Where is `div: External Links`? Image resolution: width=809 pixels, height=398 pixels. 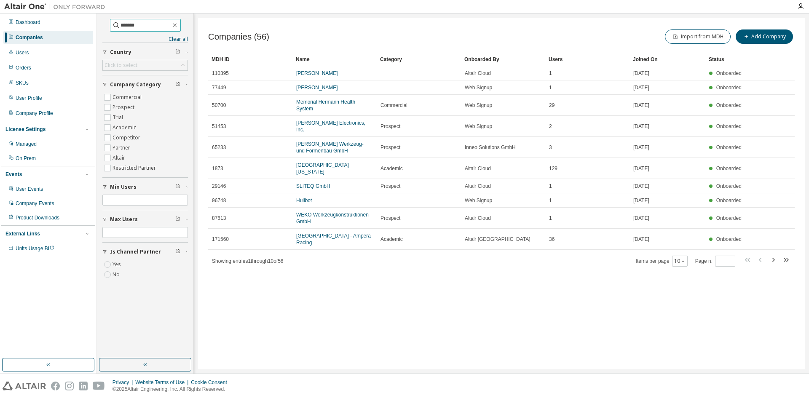
div: External Links is located at coordinates (23, 234).